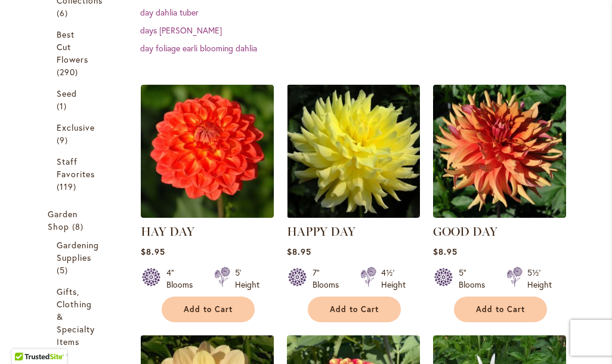 The height and width of the screenshot is (364, 612). I want to click on span: 9, so click(63, 139).